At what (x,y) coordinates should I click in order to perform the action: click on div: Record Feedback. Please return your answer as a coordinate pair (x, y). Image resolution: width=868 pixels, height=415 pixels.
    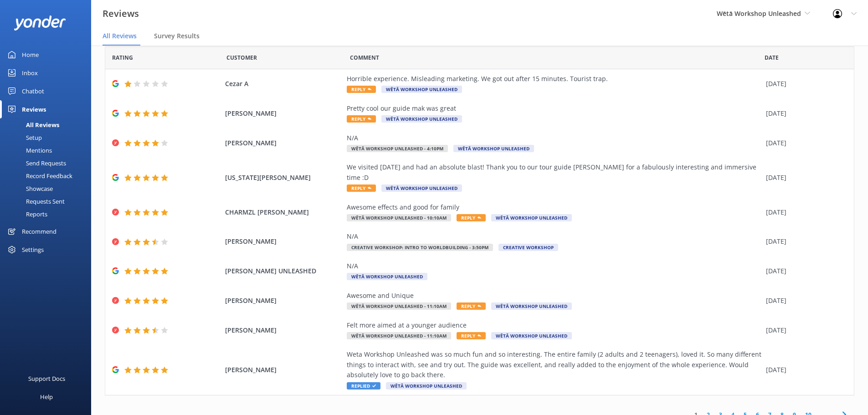
    Looking at the image, I should click on (39, 176).